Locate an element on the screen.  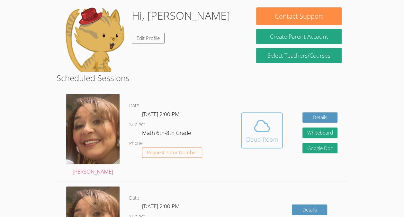
h2: Scheduled Sessions is located at coordinates (202, 78).